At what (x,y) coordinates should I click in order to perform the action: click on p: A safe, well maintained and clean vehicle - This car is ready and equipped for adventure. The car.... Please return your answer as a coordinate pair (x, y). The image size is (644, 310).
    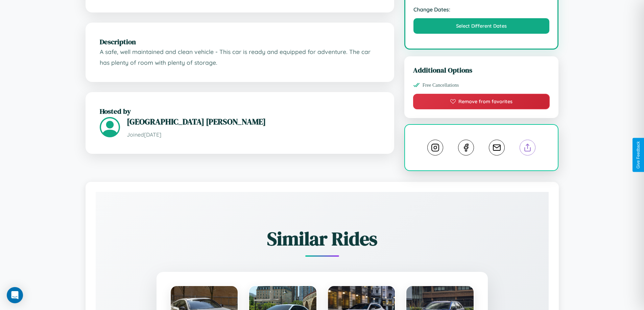
    Looking at the image, I should click on (240, 57).